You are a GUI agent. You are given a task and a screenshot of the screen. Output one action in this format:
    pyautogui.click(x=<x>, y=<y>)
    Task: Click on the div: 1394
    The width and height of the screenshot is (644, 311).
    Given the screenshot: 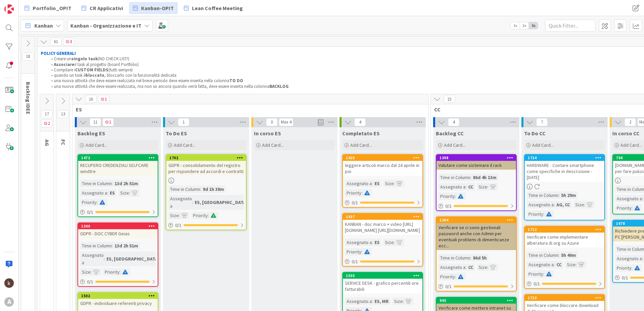 What is the action you would take?
    pyautogui.click(x=476, y=220)
    